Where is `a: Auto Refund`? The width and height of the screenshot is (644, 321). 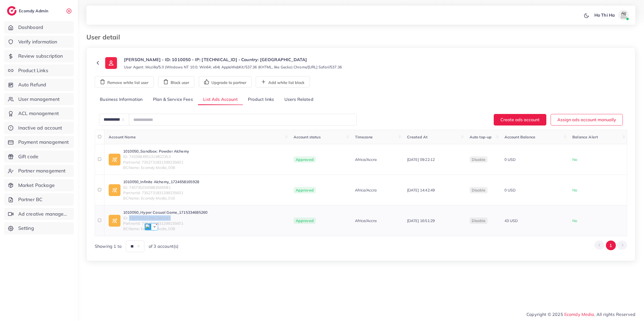
a: Auto Refund is located at coordinates (39, 85).